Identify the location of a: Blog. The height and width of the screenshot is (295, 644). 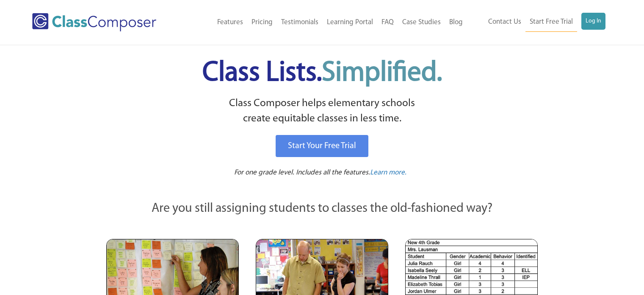
(456, 22).